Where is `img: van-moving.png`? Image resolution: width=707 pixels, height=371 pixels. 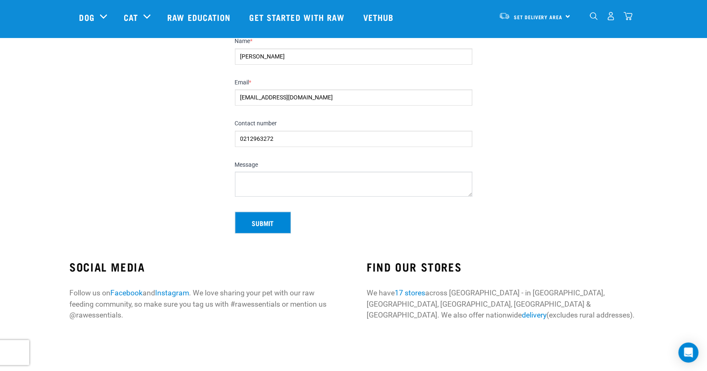 img: van-moving.png is located at coordinates (504, 16).